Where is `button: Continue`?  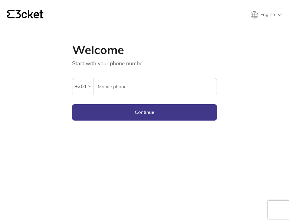
button: Continue is located at coordinates (145, 112).